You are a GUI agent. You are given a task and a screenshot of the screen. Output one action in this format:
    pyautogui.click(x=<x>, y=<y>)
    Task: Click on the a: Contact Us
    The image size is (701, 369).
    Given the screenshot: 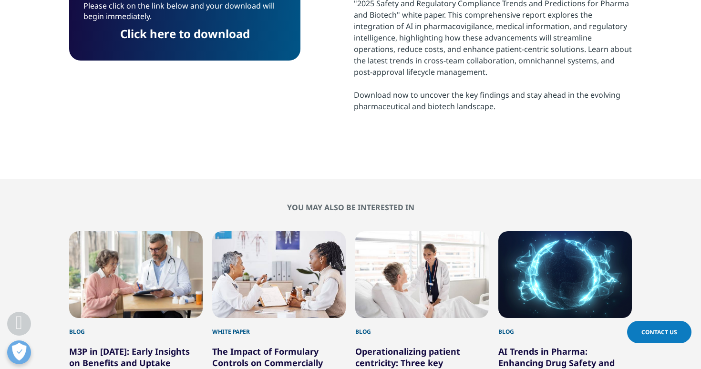 What is the action you would take?
    pyautogui.click(x=659, y=332)
    